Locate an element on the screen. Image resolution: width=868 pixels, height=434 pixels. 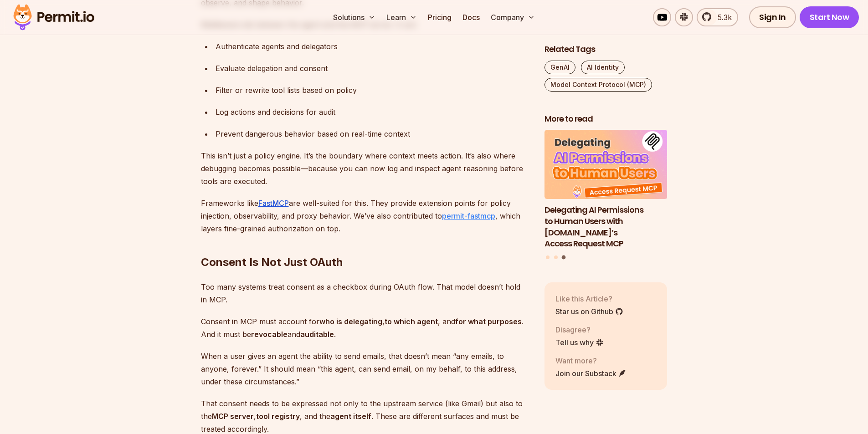
button: Company is located at coordinates (513, 17).